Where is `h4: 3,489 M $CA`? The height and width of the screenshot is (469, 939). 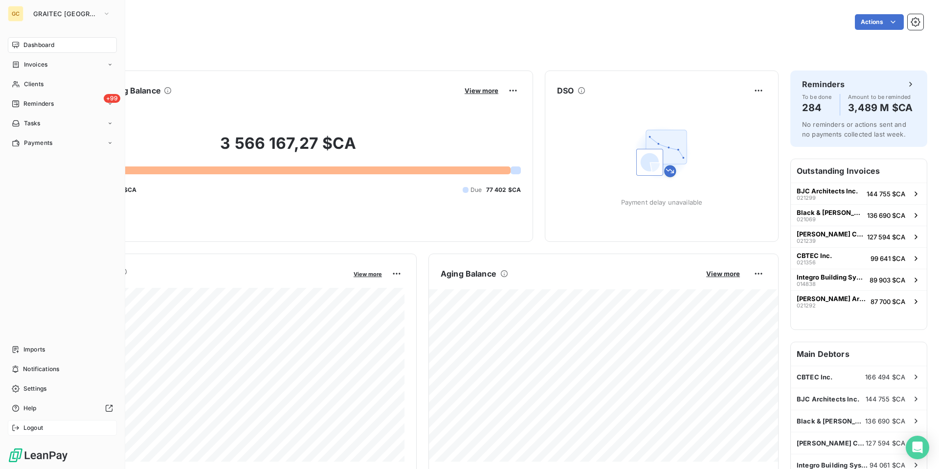
h4: 3,489 M $CA is located at coordinates (880, 108).